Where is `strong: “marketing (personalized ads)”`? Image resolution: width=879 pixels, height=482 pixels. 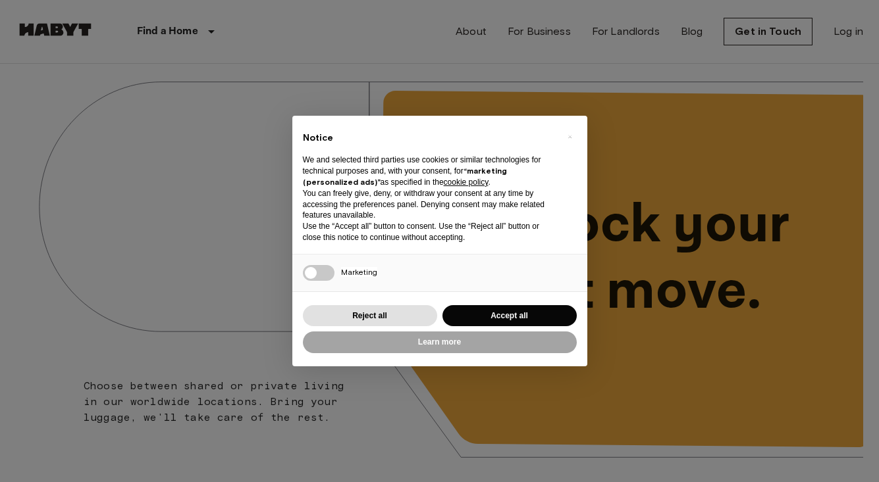 strong: “marketing (personalized ads)” is located at coordinates (405, 176).